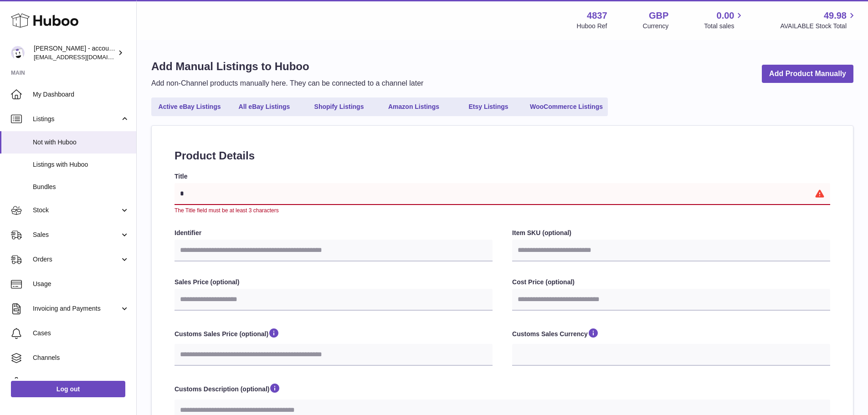 Image resolution: width=868 pixels, height=415 pixels. What do you see at coordinates (502, 156) in the screenshot?
I see `h2: Product Details` at bounding box center [502, 156].